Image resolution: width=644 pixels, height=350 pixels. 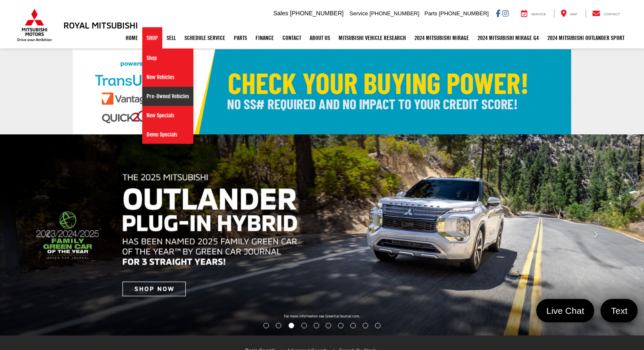 I want to click on li: Go to slide number 10., so click(x=378, y=325).